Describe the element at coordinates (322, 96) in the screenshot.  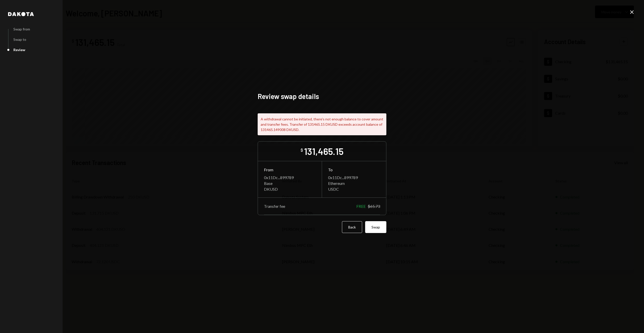
I see `h2: Review swap details` at that location.